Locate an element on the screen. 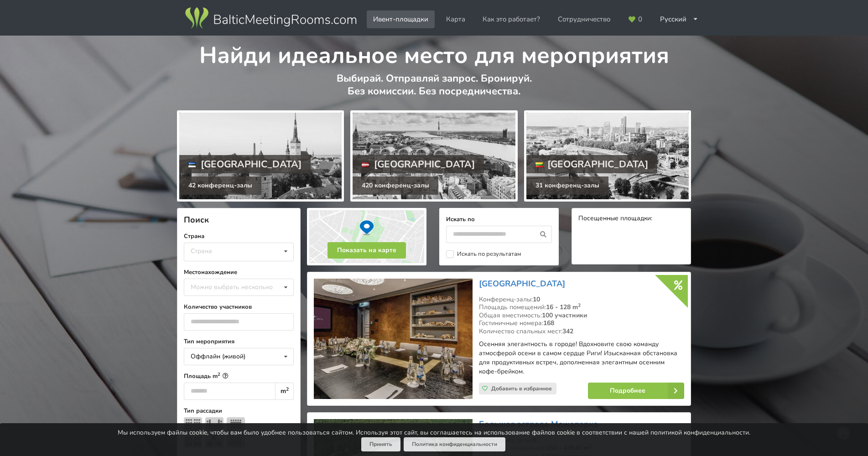 This screenshot has width=868, height=456. h1: Найди идеальное место для мероприятия is located at coordinates (434, 53).